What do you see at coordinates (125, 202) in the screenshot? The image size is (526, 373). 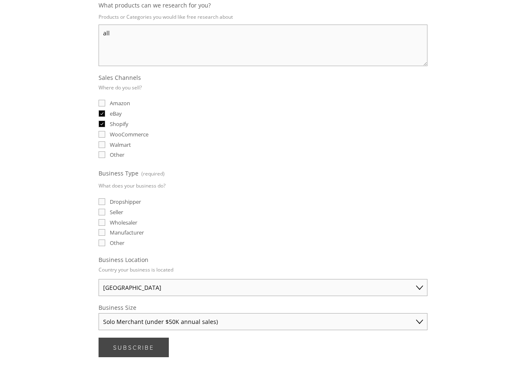 I see `span: Dropshipper` at bounding box center [125, 202].